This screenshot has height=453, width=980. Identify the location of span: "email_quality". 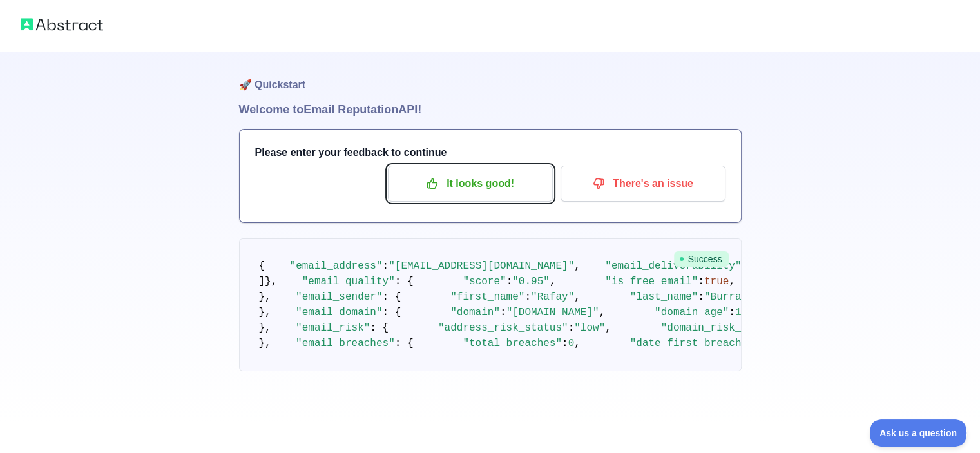
(349, 281).